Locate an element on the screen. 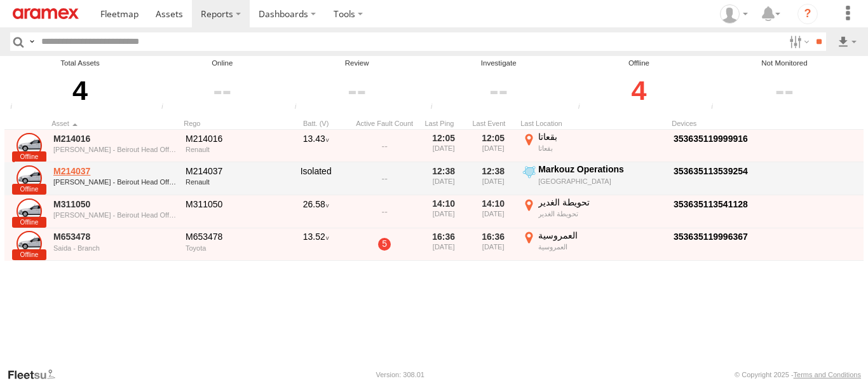  div: Total number of Enabled and Paused Assets is located at coordinates (16, 108).